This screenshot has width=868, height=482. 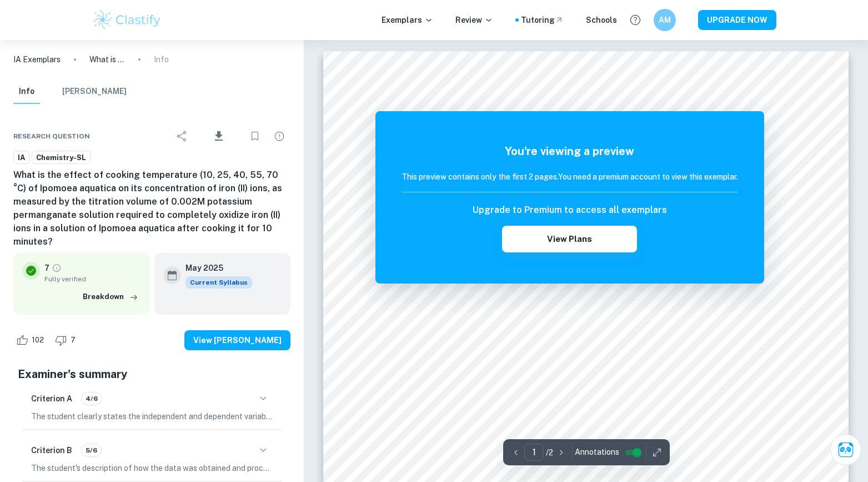 What do you see at coordinates (93, 279) in the screenshot?
I see `span: Fully verified` at bounding box center [93, 279].